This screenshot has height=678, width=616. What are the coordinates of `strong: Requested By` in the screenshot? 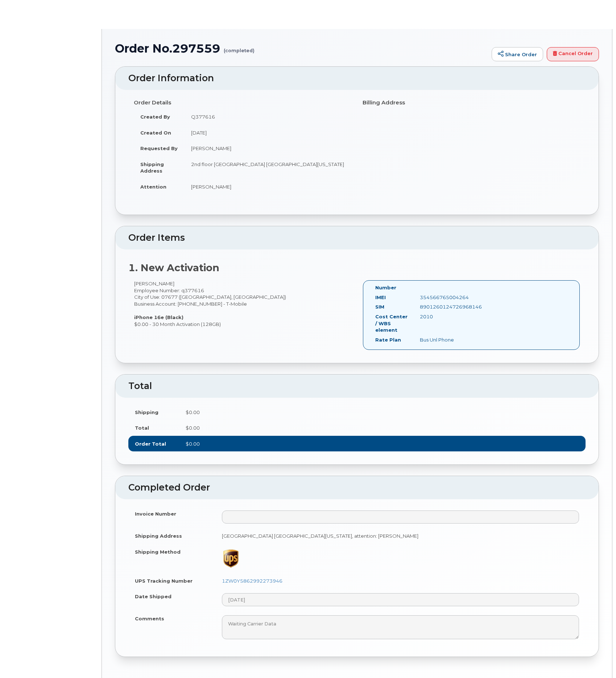 It's located at (159, 149).